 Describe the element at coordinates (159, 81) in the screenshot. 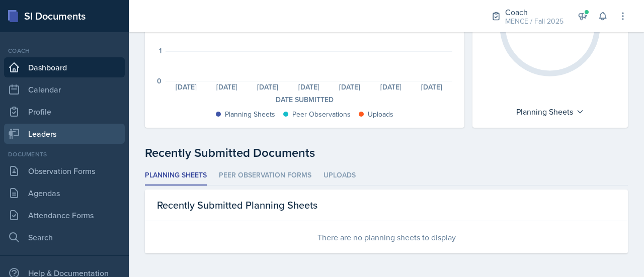

I see `div: 0` at that location.